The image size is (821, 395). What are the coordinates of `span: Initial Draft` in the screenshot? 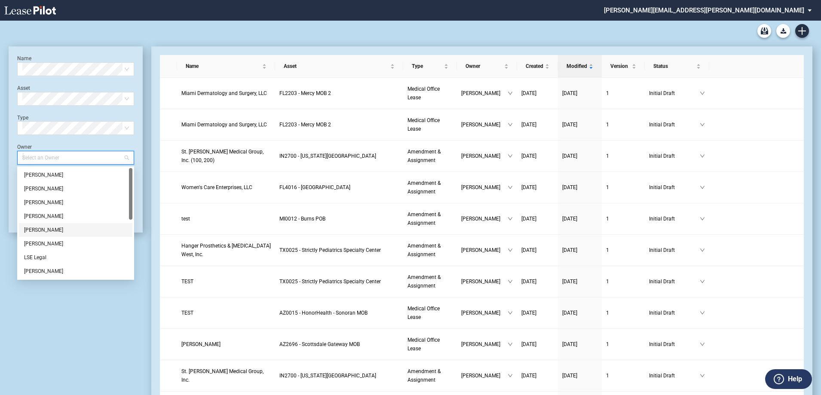 It's located at (675, 219).